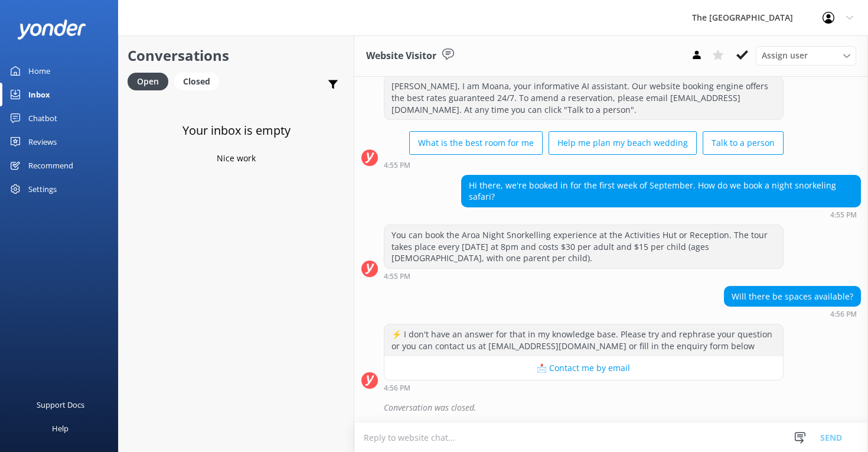  What do you see at coordinates (148, 82) in the screenshot?
I see `div: Open` at bounding box center [148, 82].